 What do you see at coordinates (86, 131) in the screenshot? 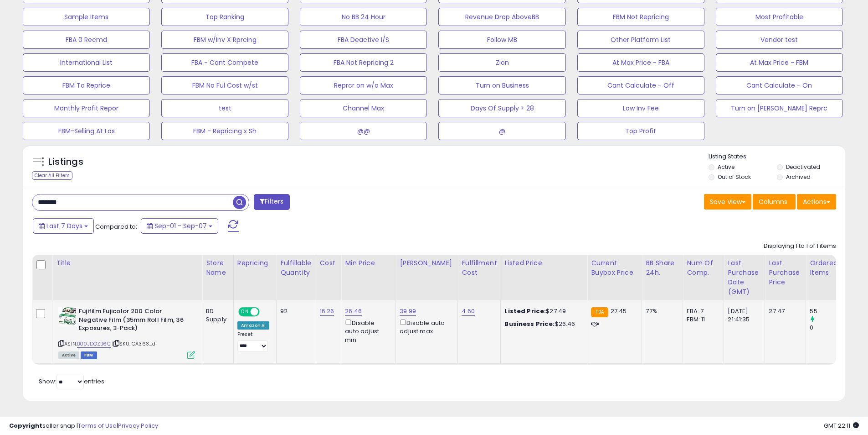
I see `button: FBM-Selling At Los` at bounding box center [86, 131].